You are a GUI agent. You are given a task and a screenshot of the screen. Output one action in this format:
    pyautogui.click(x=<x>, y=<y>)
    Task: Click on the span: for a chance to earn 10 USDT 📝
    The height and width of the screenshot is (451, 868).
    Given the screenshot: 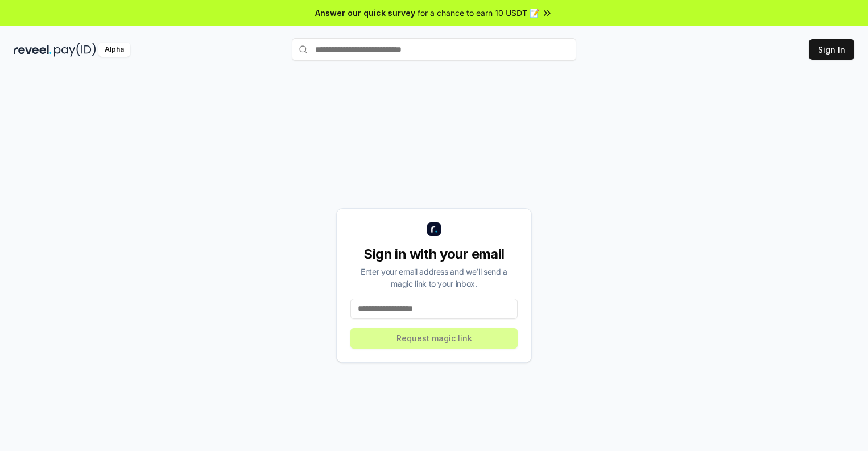 What is the action you would take?
    pyautogui.click(x=478, y=12)
    